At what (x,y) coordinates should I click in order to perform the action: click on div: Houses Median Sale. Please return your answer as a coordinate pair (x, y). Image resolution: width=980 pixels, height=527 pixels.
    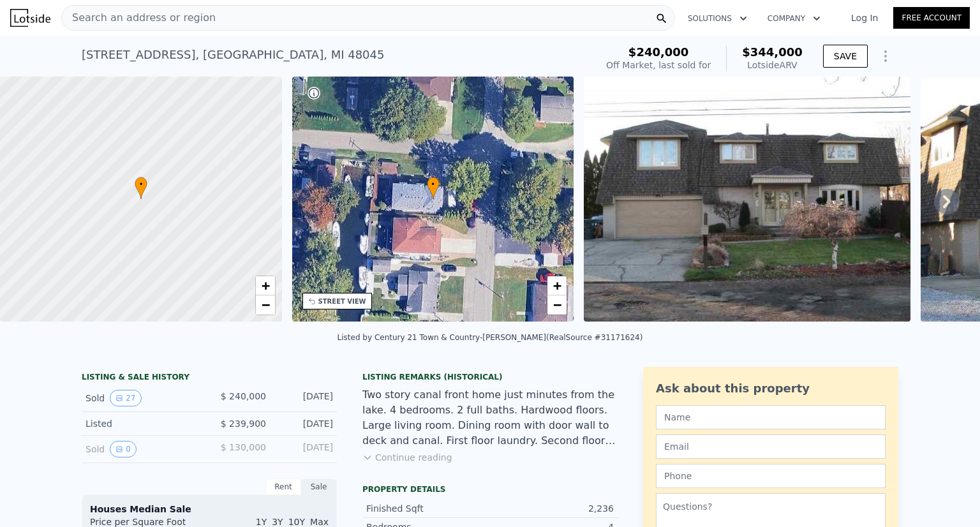
    Looking at the image, I should click on (209, 509).